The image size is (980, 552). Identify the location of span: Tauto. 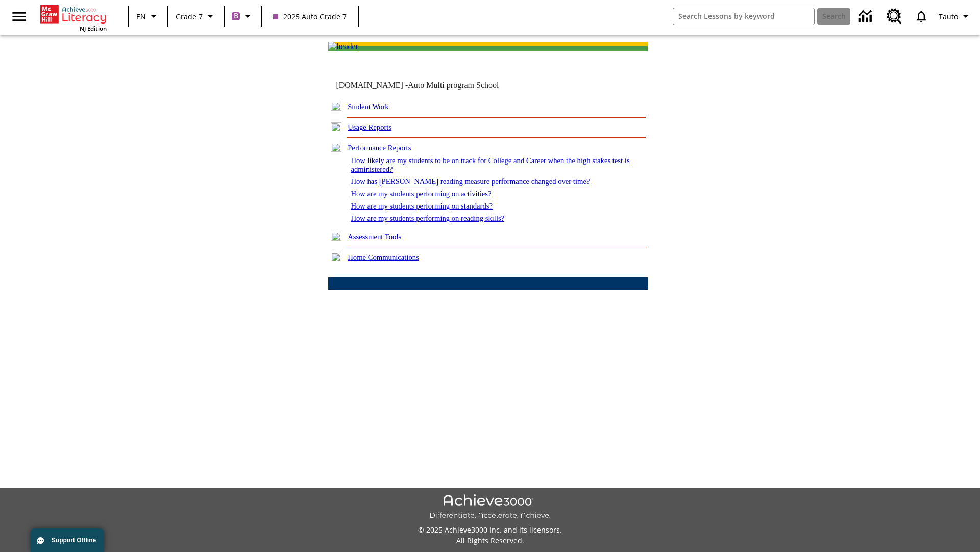
(949, 17).